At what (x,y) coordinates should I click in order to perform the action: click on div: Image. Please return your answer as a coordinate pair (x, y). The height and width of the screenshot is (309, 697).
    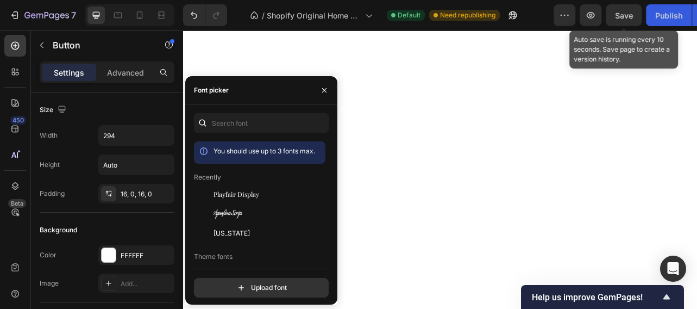
    Looking at the image, I should click on (49, 283).